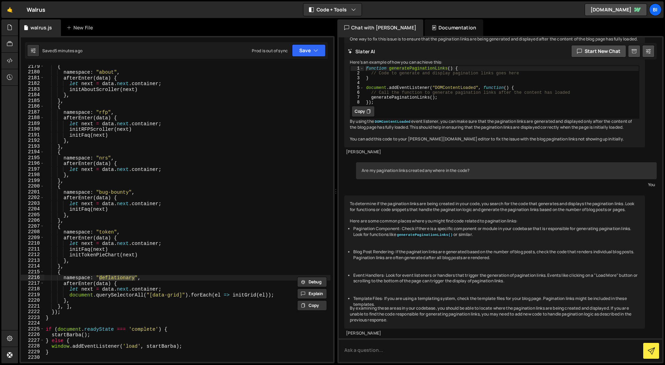 The width and height of the screenshot is (665, 365). I want to click on div: 5 minutes ago, so click(69, 51).